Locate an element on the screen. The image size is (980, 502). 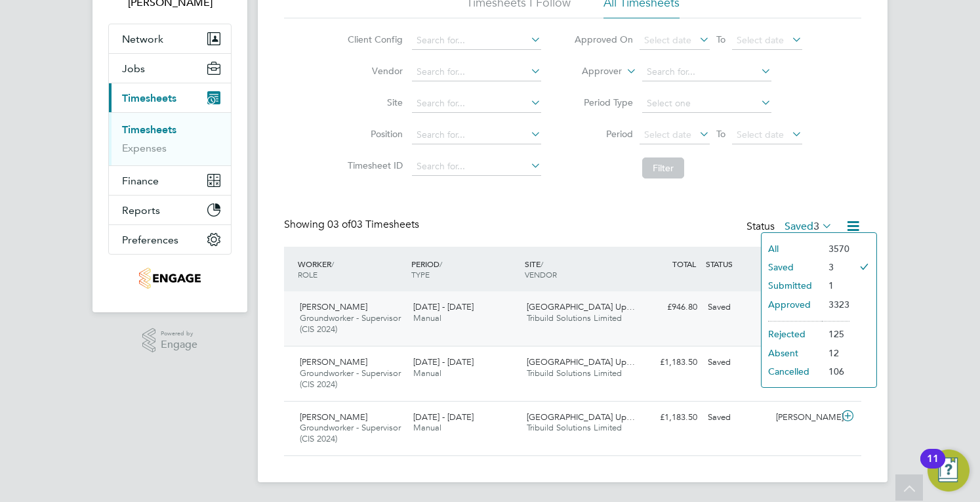
li: All is located at coordinates (792, 249).